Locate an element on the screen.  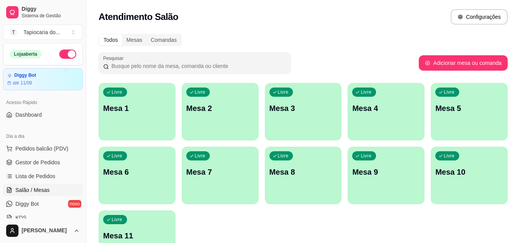
button: LivreMesa 10 is located at coordinates (469, 176).